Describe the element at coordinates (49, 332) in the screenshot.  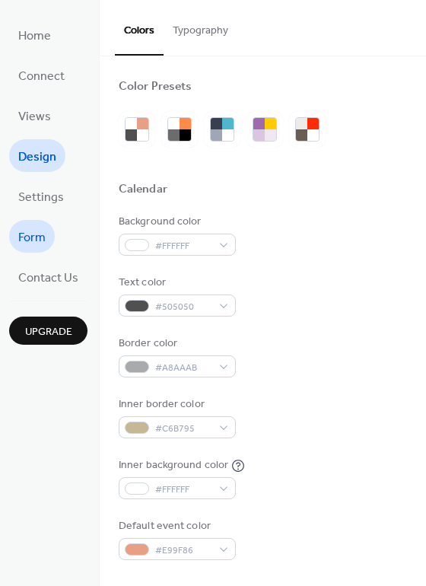
I see `span: Upgrade` at that location.